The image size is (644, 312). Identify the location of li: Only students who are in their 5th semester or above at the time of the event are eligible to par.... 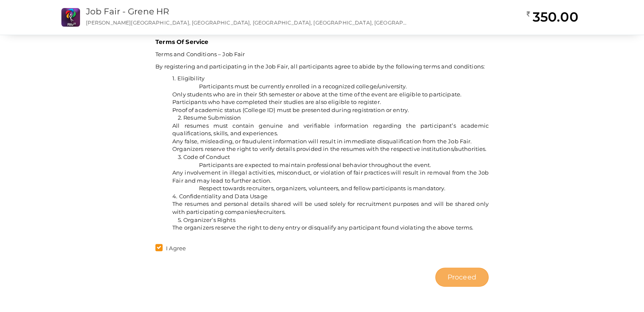
(330, 94).